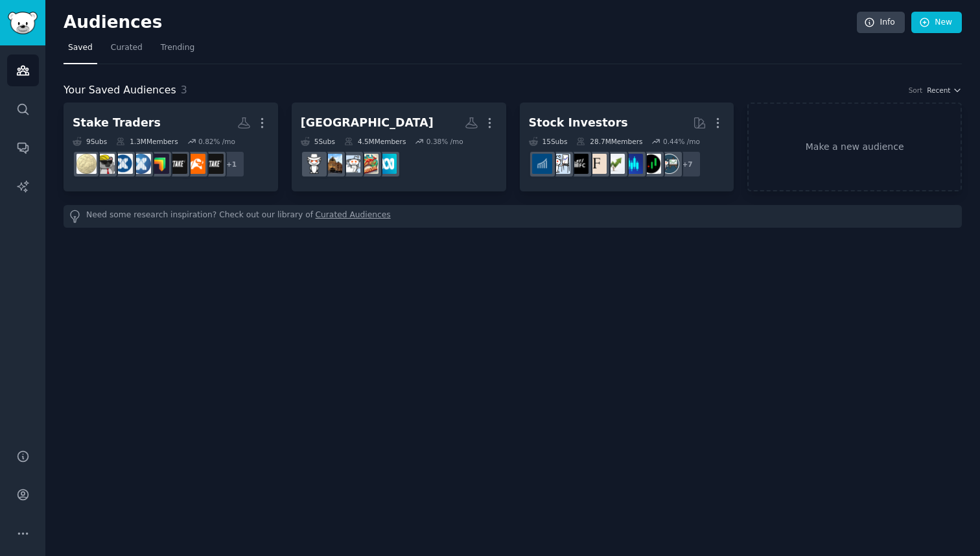 The width and height of the screenshot is (980, 556). I want to click on img: sydney, so click(350, 164).